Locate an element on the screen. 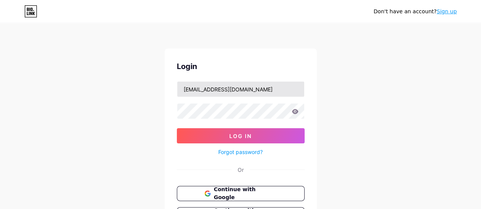  a: Sign up is located at coordinates (446, 11).